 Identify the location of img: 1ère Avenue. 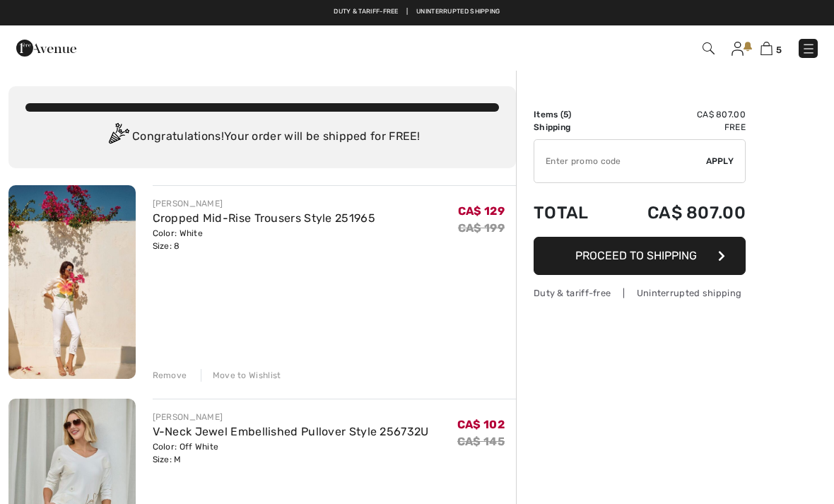
(46, 48).